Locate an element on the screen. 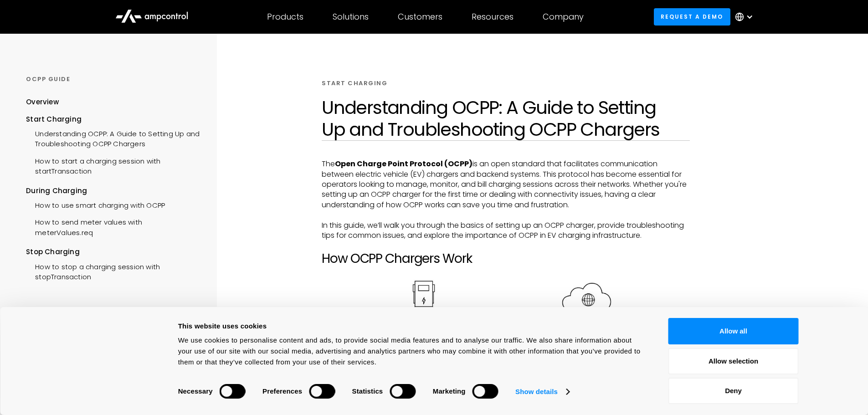  p: The is an open standard that facilitates communication between electric vehicle (EV) chargers and... is located at coordinates (505, 185).